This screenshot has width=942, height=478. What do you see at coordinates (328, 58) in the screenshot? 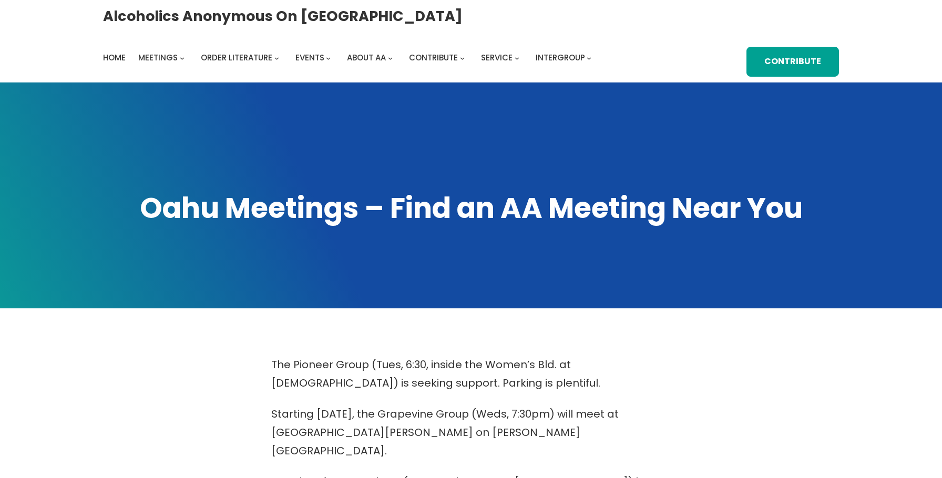
I see `button: Events submenu` at bounding box center [328, 58].